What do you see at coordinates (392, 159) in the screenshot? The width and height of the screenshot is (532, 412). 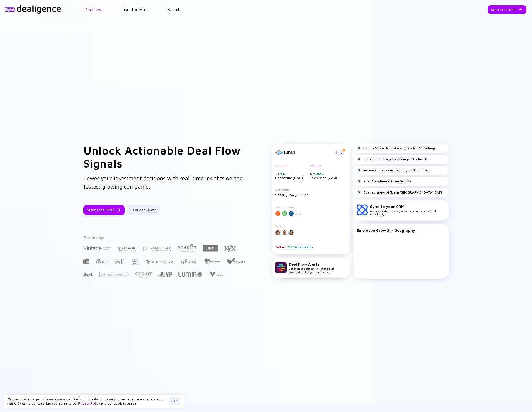 I see `div: Published in the` at bounding box center [392, 159].